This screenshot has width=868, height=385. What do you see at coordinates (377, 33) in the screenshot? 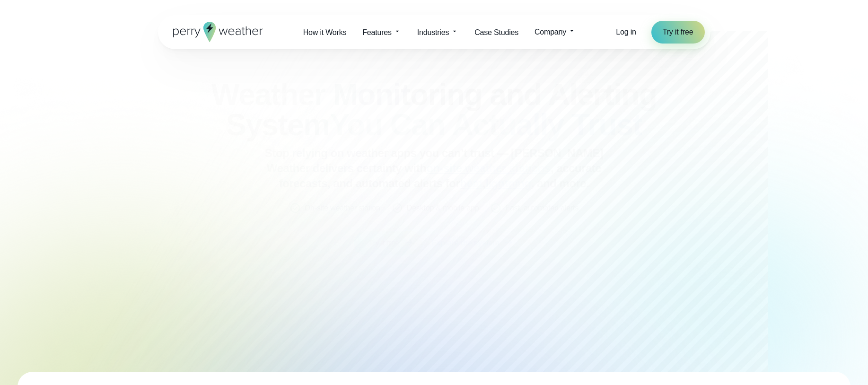
I see `span: Features` at bounding box center [377, 33].